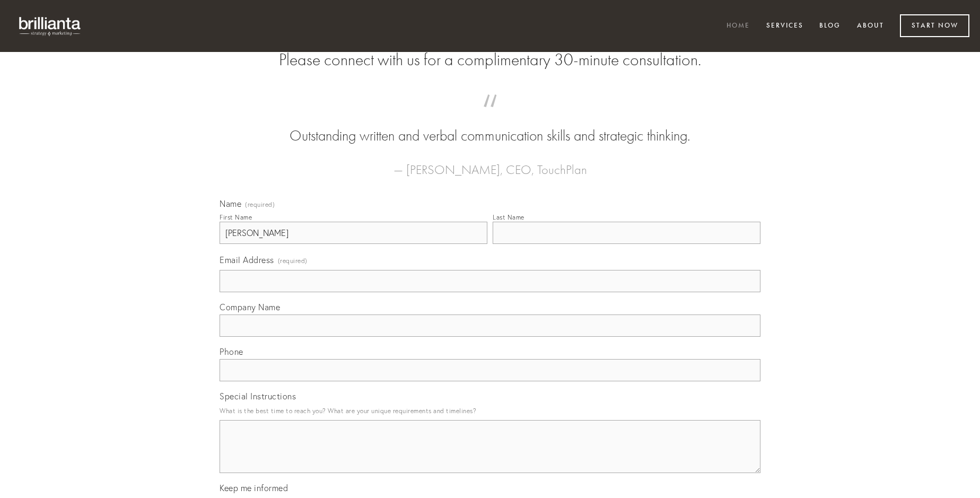  Describe the element at coordinates (247, 260) in the screenshot. I see `span: Email Address` at that location.